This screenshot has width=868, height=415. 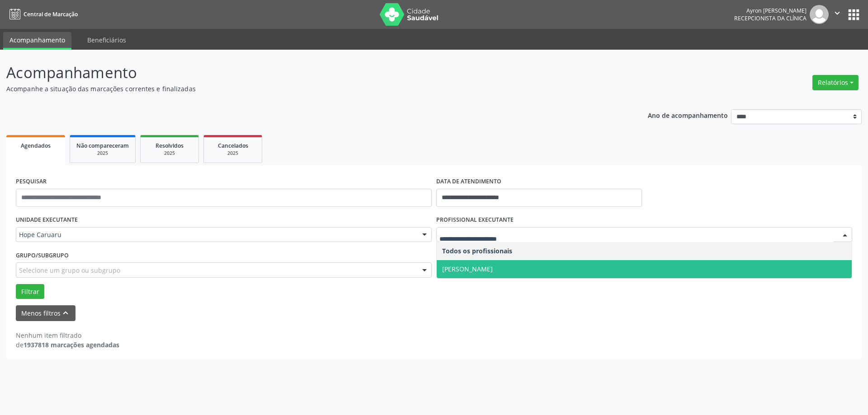 I want to click on span: Central de Marcação, so click(x=51, y=14).